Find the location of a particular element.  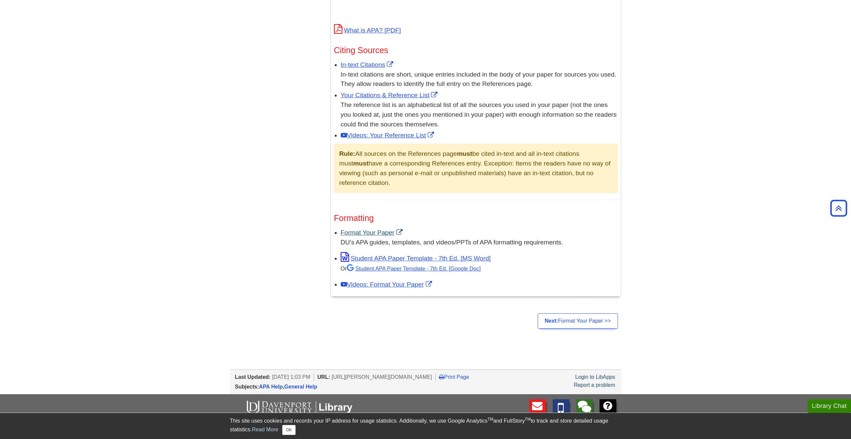

span: URL: is located at coordinates (324, 377).